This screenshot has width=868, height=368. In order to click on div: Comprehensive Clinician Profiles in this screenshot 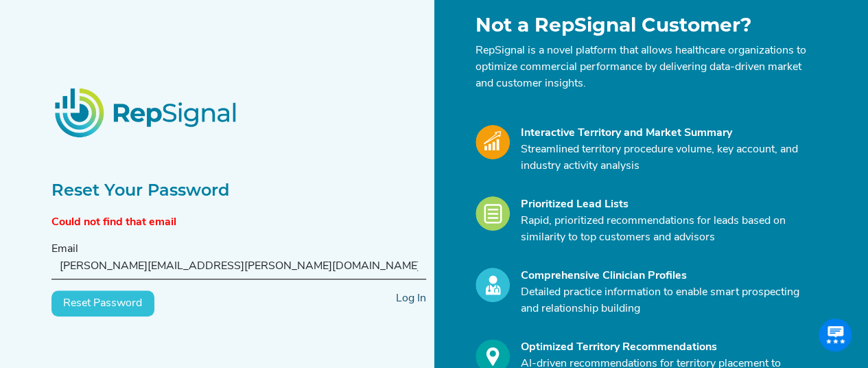, I will do `click(665, 276)`.